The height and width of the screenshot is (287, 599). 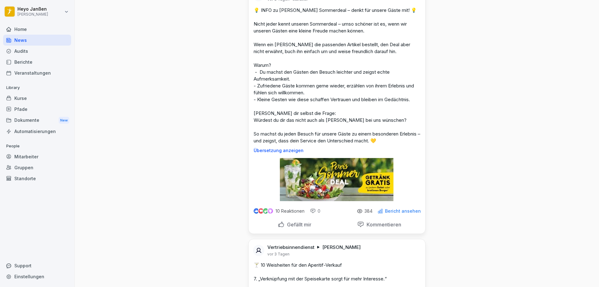 I want to click on div: Automatisierungen, so click(x=37, y=131).